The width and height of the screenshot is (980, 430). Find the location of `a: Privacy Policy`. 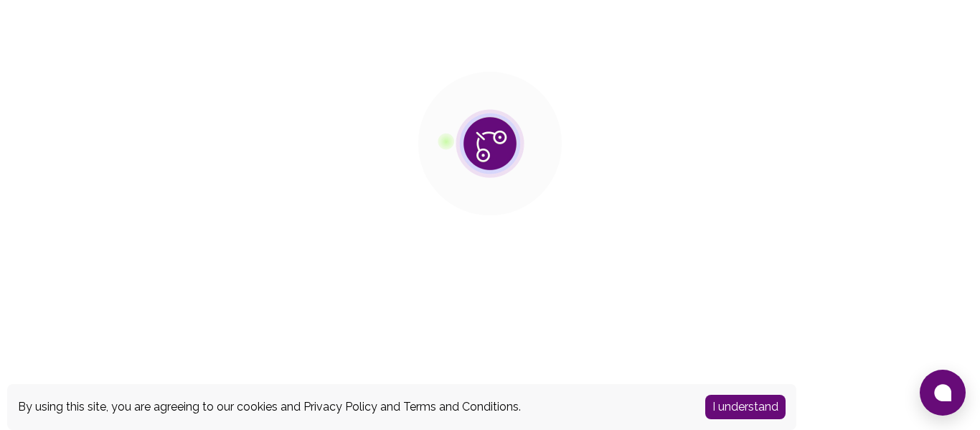

a: Privacy Policy is located at coordinates (340, 406).